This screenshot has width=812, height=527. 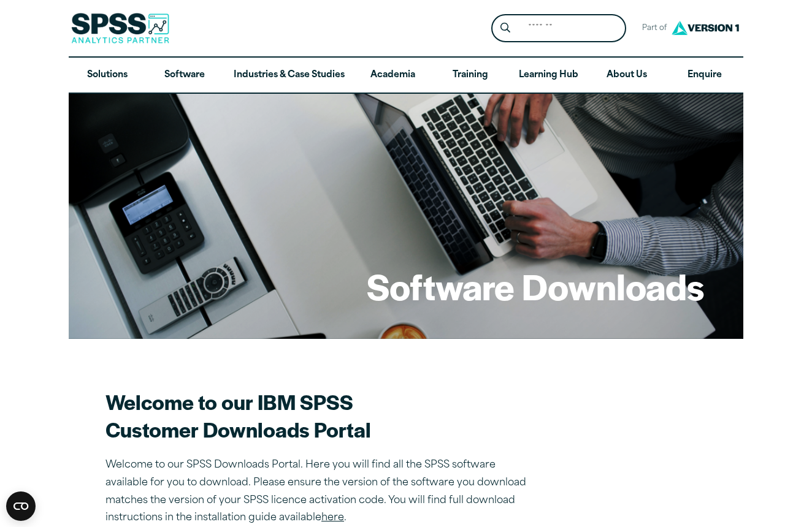 What do you see at coordinates (393, 75) in the screenshot?
I see `a: Academia` at bounding box center [393, 75].